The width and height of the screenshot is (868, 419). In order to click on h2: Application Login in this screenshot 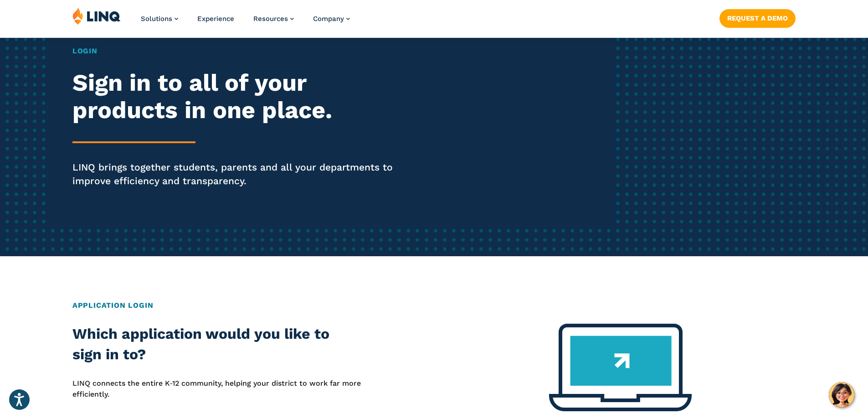, I will do `click(434, 305)`.